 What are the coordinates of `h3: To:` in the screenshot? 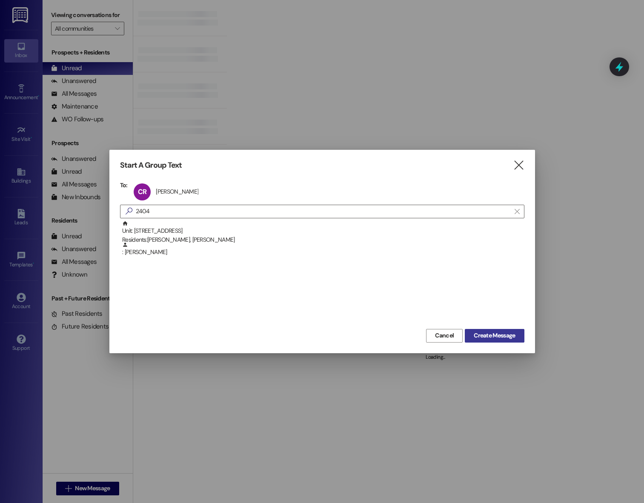 It's located at (124, 185).